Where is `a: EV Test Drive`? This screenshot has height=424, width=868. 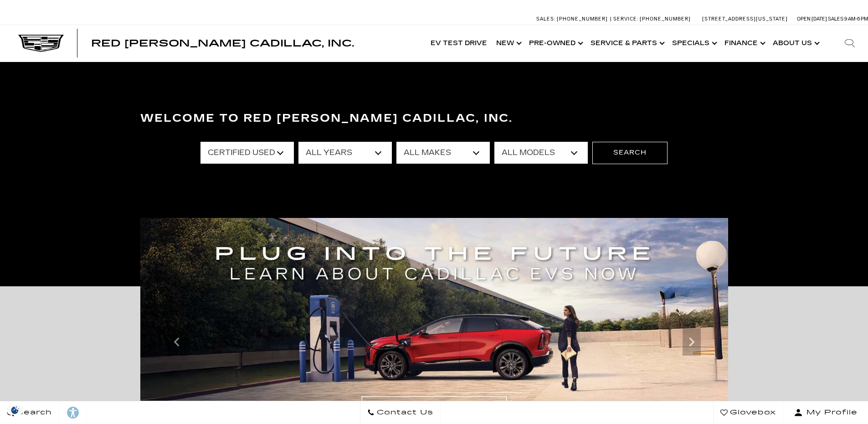
a: EV Test Drive is located at coordinates (459, 43).